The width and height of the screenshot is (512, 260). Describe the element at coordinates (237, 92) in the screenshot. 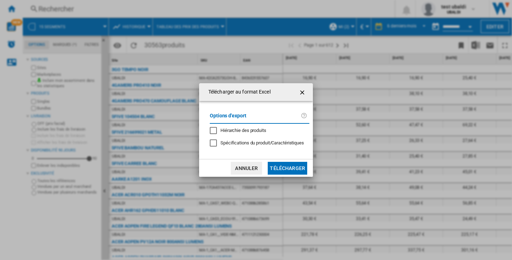

I see `h4: Télécharger au format Excel` at that location.